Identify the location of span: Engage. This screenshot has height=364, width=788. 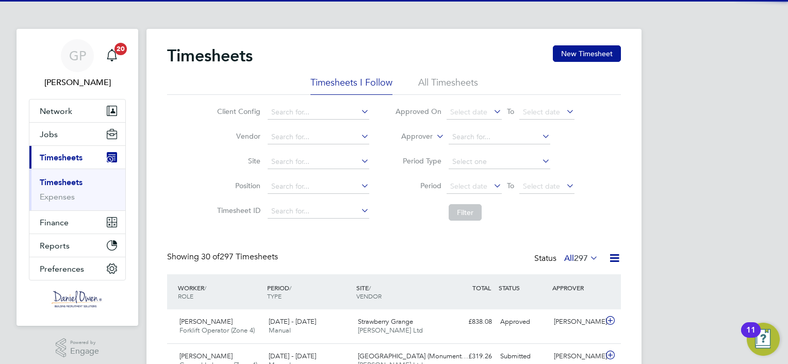
(85, 351).